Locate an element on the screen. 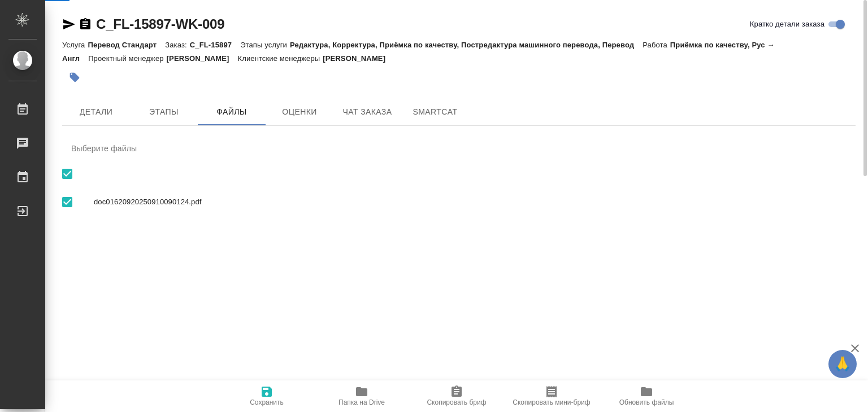 The image size is (868, 412). p: Перевод Стандарт is located at coordinates (126, 45).